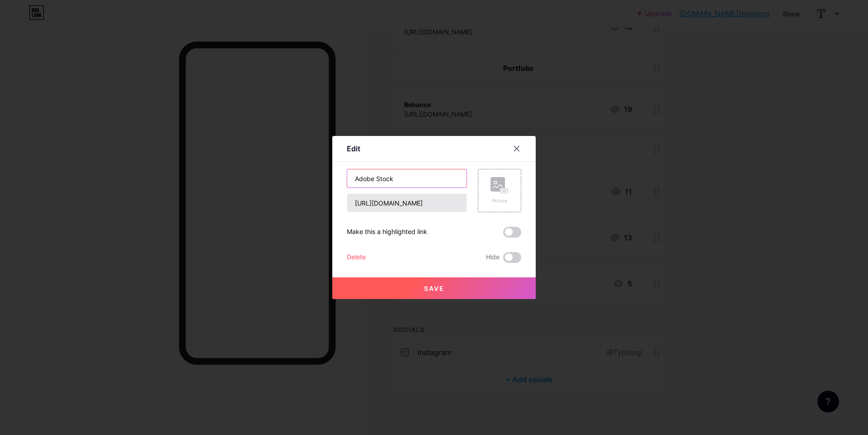  I want to click on input: URL, so click(407, 203).